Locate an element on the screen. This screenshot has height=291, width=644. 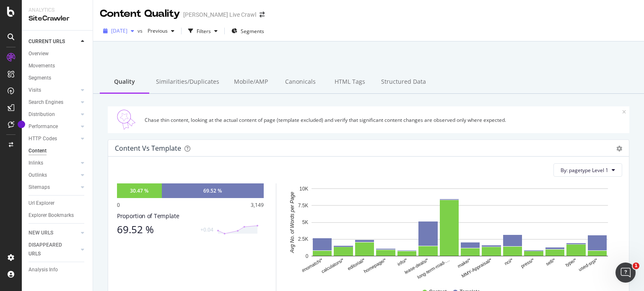
div: Analytics is located at coordinates (57, 10).